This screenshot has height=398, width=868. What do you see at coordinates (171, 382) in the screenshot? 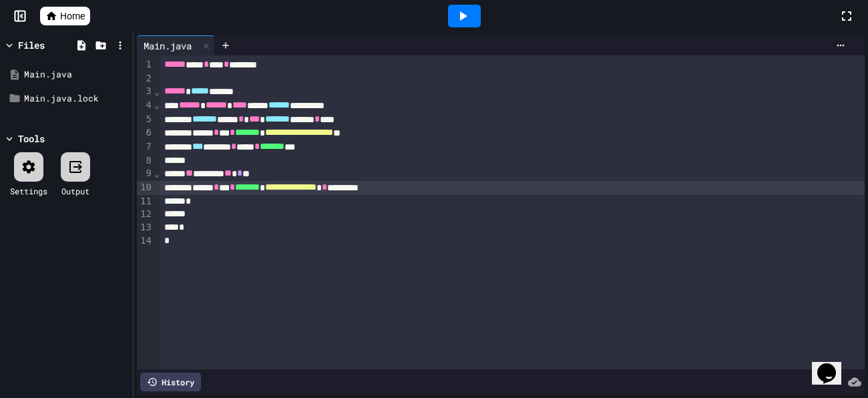
I see `div: History` at bounding box center [171, 382].